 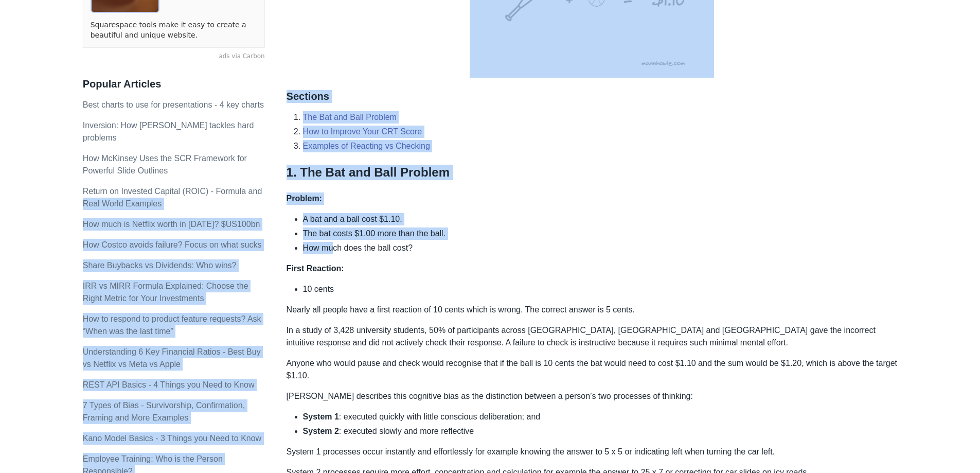 What do you see at coordinates (366, 146) in the screenshot?
I see `a: Examples of Reacting vs Checking` at bounding box center [366, 146].